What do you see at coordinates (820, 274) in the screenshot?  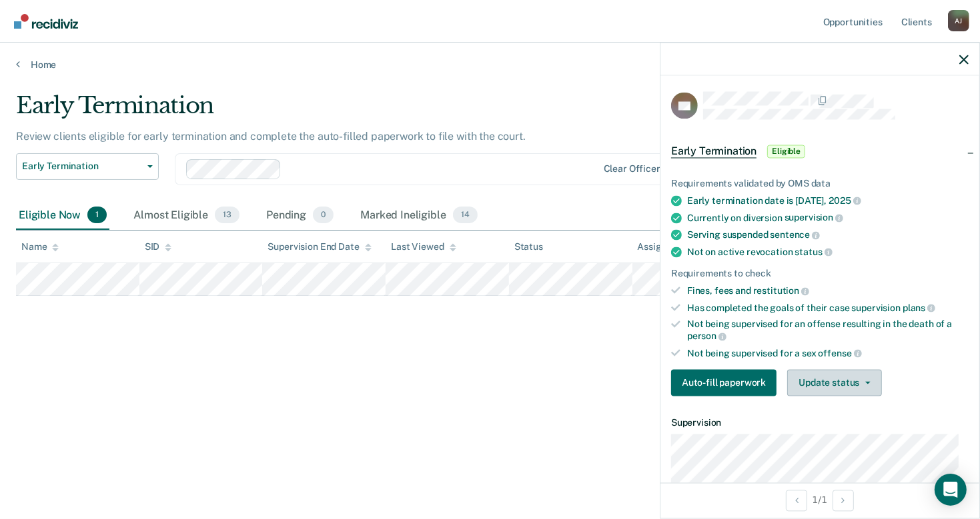 I see `div: Requirements to check` at bounding box center [820, 274].